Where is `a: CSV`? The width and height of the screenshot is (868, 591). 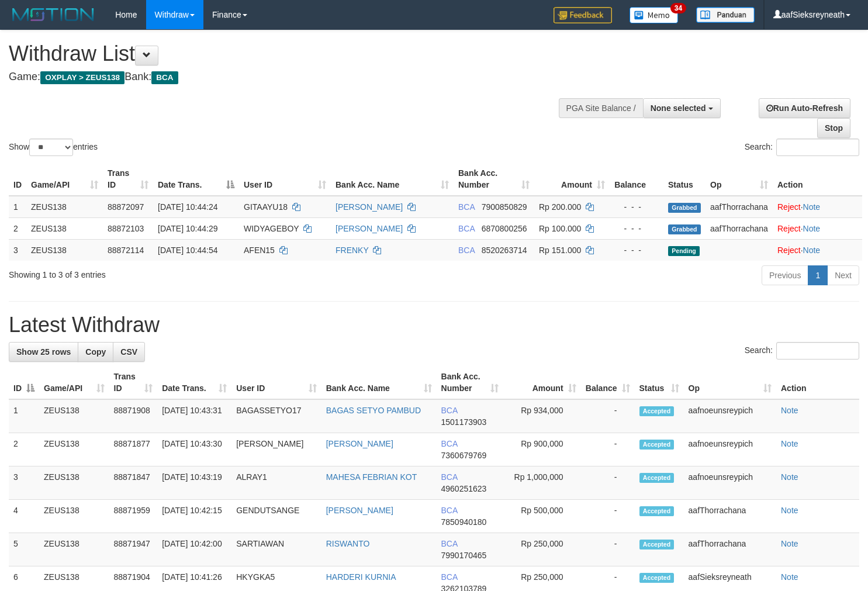
a: CSV is located at coordinates (128, 352).